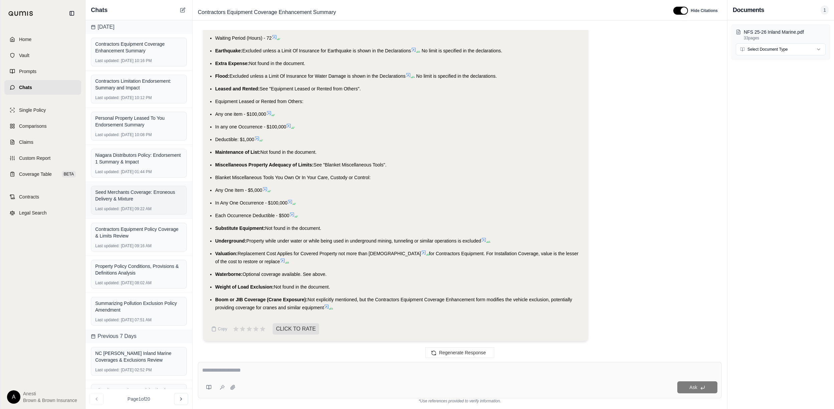  Describe the element at coordinates (43, 197) in the screenshot. I see `a: Contracts` at that location.